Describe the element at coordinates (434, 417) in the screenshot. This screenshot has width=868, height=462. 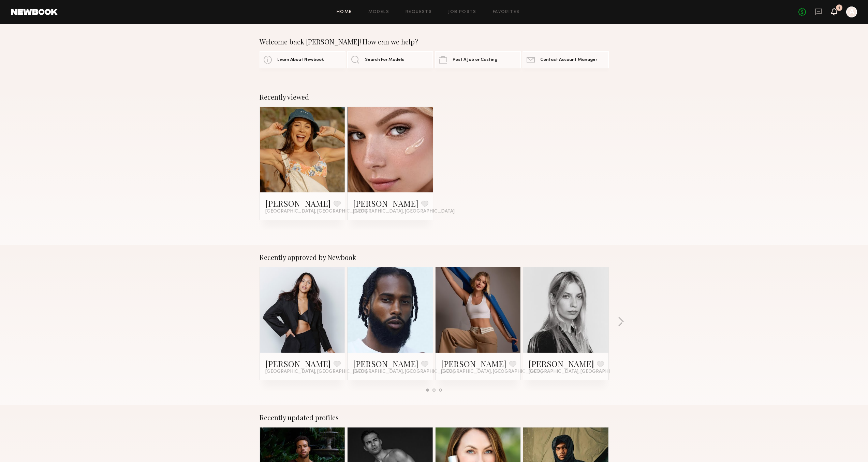
I see `div: Recently updated profiles` at that location.